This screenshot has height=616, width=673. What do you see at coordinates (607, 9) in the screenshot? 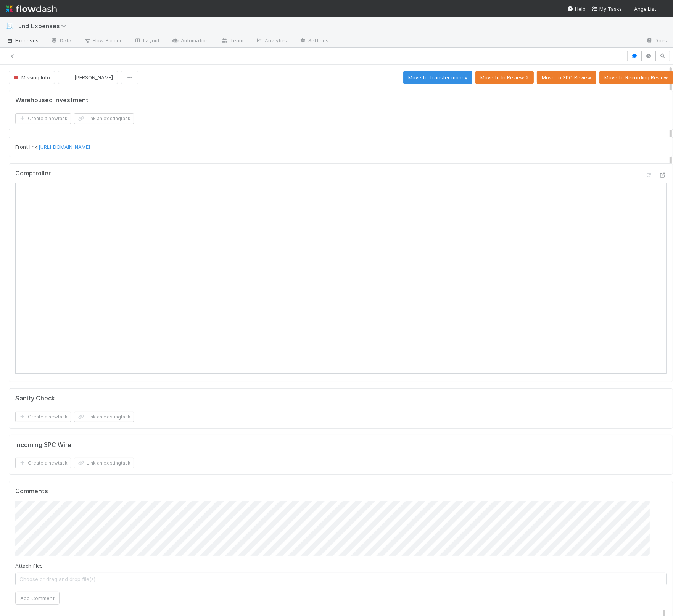
I see `a: My Tasks` at bounding box center [607, 9].